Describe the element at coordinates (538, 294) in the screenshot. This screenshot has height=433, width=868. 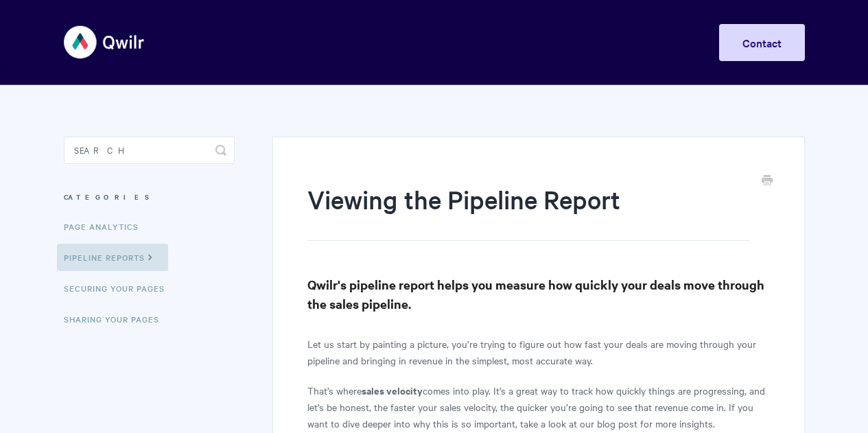
I see `h3: Qwilr's pipeline report helps you measure how quickly your deals move through the sales pipeline.` at that location.